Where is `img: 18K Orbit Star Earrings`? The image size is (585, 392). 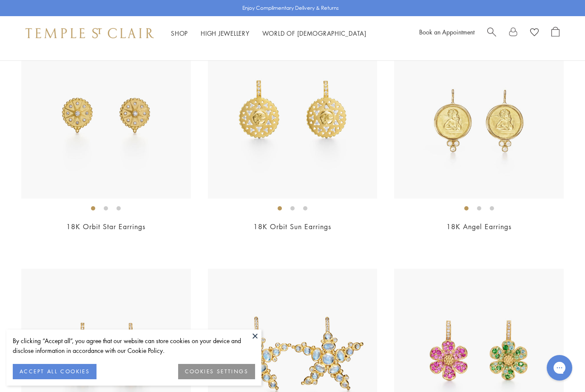 img: 18K Orbit Star Earrings is located at coordinates (106, 113).